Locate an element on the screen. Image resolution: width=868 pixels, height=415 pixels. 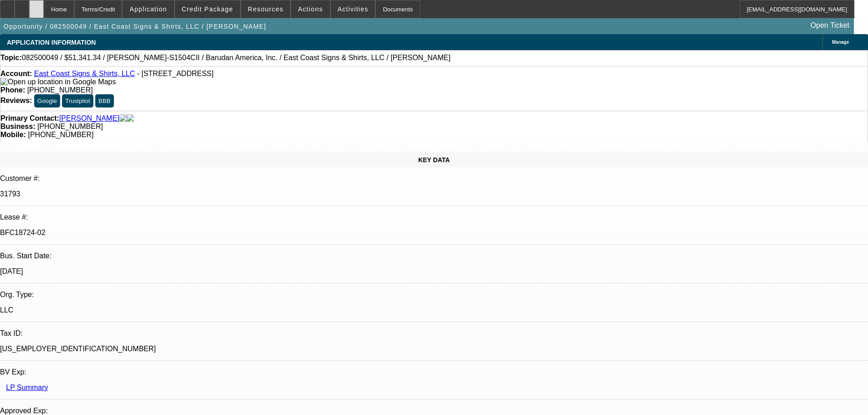
span: Application is located at coordinates (148, 9).